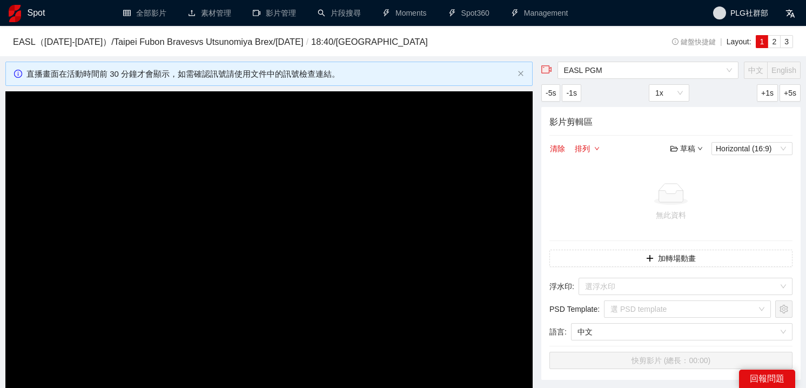 The height and width of the screenshot is (388, 806). Describe the element at coordinates (671, 215) in the screenshot. I see `div: 無此資料` at that location.